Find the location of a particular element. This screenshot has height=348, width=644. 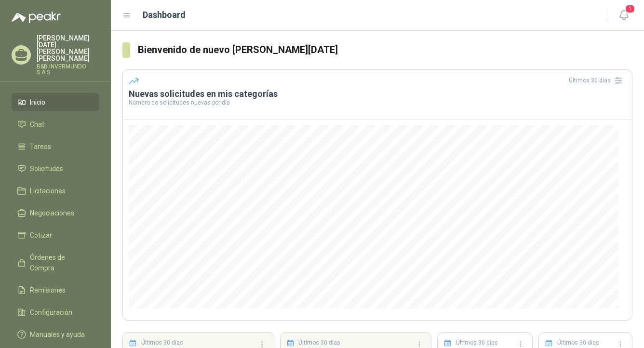

h1: Dashboard is located at coordinates (164, 15).